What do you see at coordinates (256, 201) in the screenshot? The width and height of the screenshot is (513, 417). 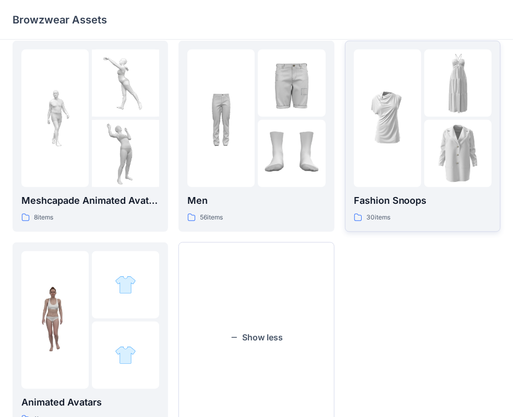 I see `p: Men` at bounding box center [256, 201].